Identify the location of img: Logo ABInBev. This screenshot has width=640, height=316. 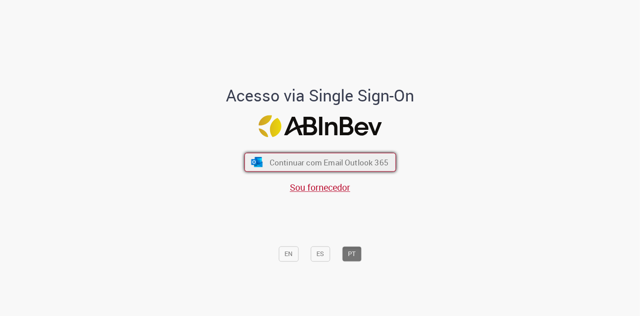
(320, 126).